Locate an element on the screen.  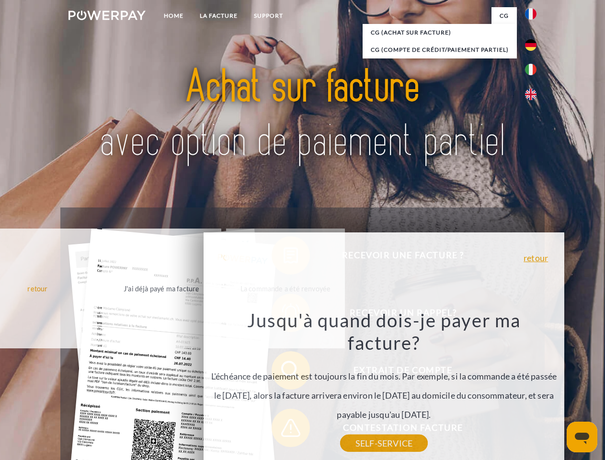
img: de is located at coordinates (531, 45).